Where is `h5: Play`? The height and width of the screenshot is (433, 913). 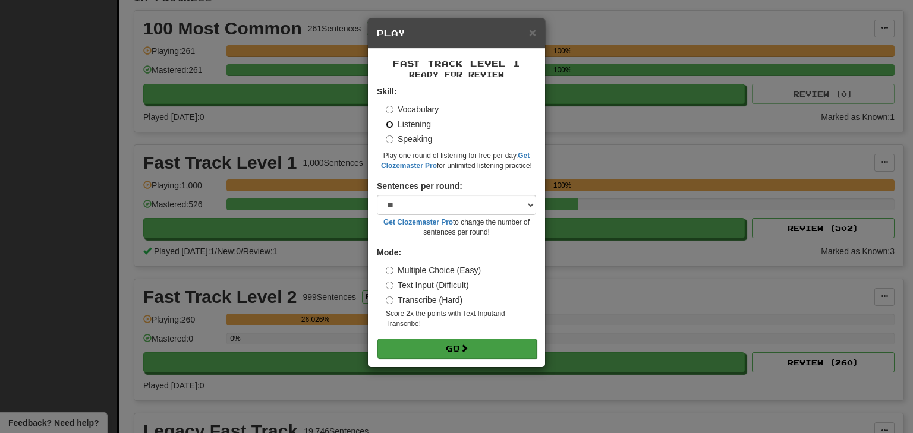
h5: Play is located at coordinates (457, 33).